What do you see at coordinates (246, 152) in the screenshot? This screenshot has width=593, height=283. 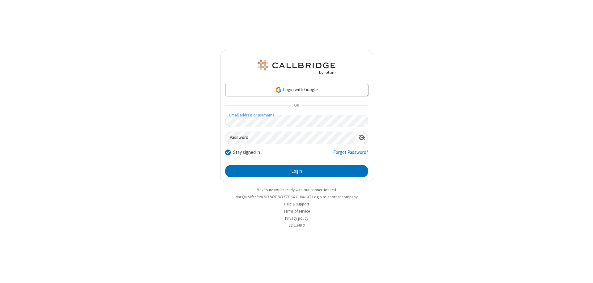 I see `label: Stay signed in` at bounding box center [246, 152].